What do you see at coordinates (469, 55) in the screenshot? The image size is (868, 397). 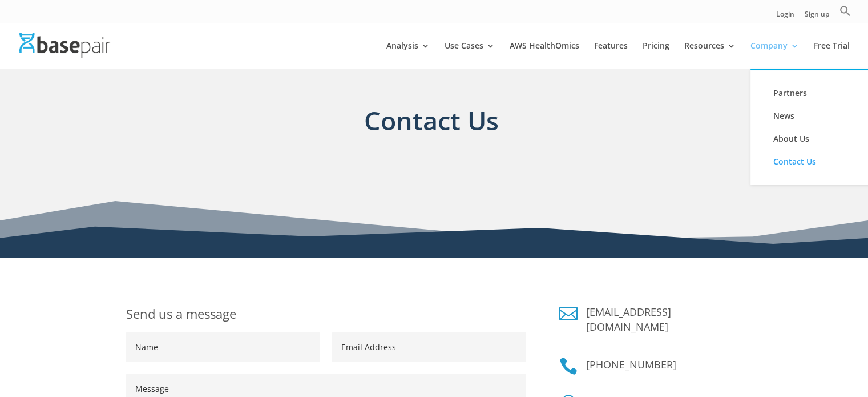 I see `a: Use Cases` at bounding box center [469, 55].